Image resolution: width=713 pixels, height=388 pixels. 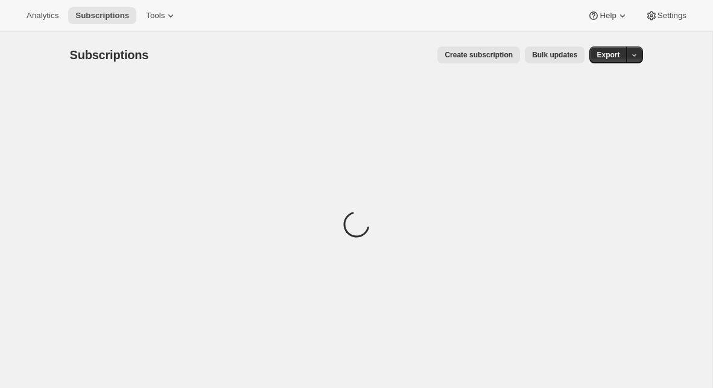 What do you see at coordinates (608, 55) in the screenshot?
I see `button: Export` at bounding box center [608, 55].